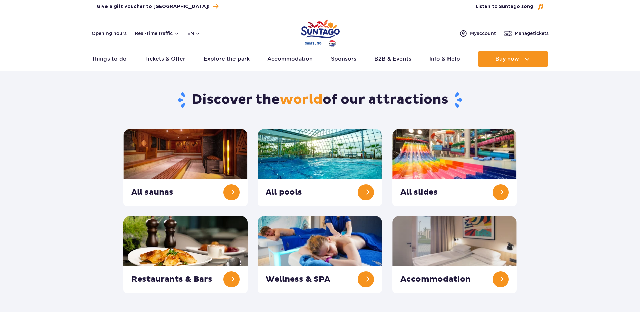 This screenshot has width=640, height=312. Describe the element at coordinates (109, 33) in the screenshot. I see `a: Opening hours` at that location.